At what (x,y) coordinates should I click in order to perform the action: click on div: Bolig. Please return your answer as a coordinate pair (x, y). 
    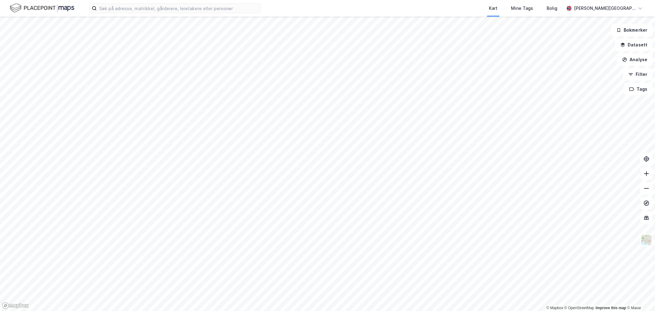
    Looking at the image, I should click on (552, 8).